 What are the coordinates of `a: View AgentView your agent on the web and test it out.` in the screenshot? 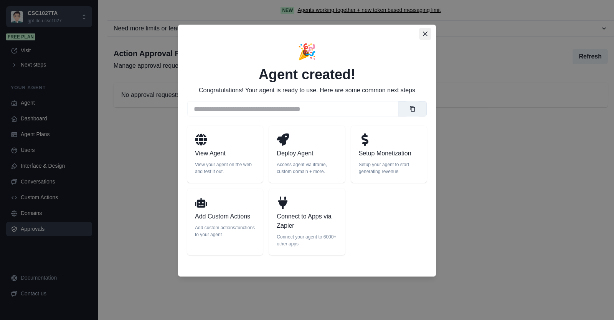 It's located at (225, 154).